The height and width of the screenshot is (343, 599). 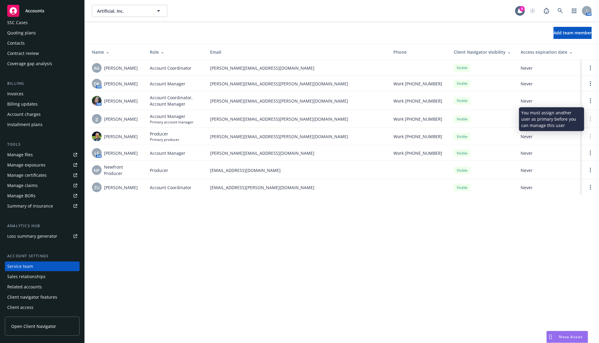 I want to click on div: Client access, so click(x=20, y=307).